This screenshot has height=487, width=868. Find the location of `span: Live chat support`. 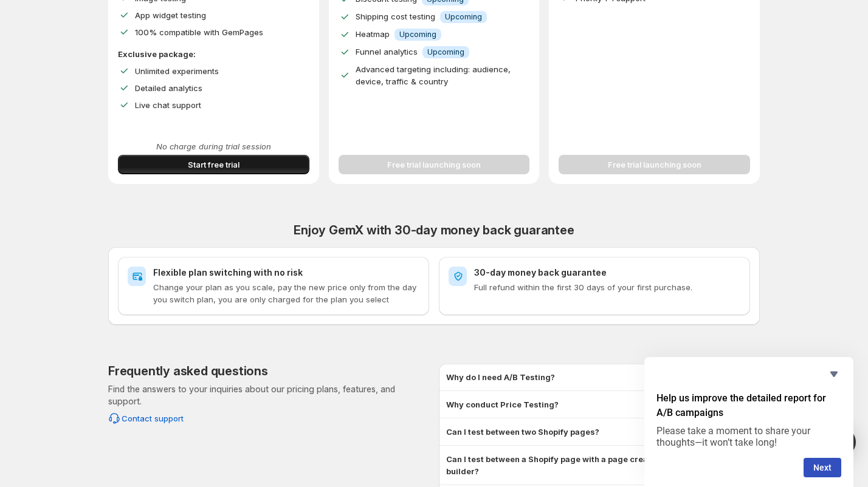

span: Live chat support is located at coordinates (167, 105).